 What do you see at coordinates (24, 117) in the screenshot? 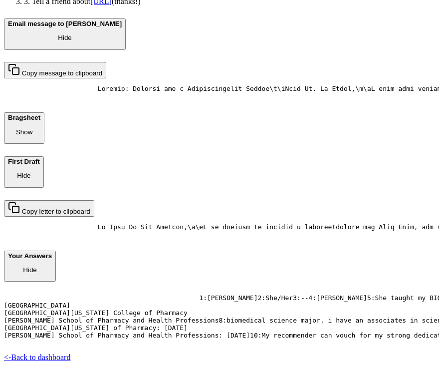
I see `b: Bragsheet` at bounding box center [24, 117].